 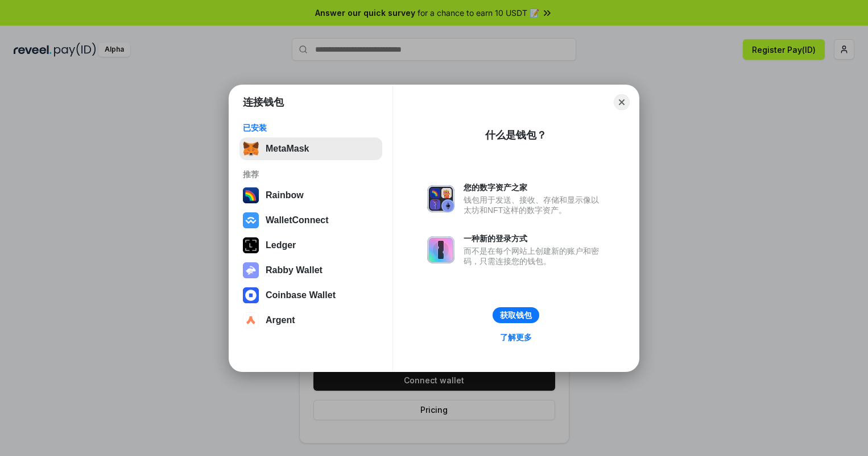 I want to click on h1: 连接钱包, so click(x=263, y=102).